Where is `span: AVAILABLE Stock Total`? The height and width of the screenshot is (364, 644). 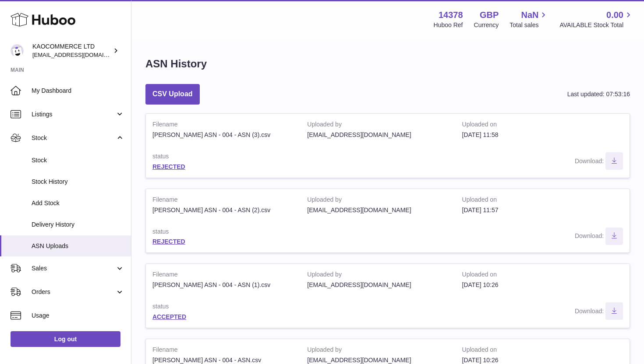 span: AVAILABLE Stock Total is located at coordinates (597, 25).